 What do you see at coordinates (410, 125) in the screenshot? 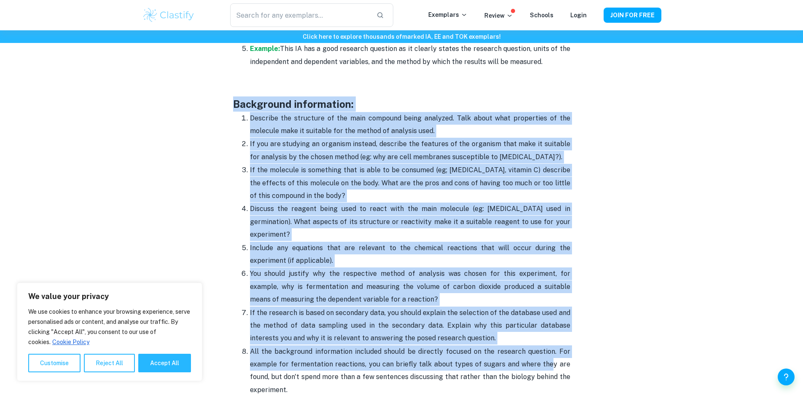
I see `p: Describe the structure of the main compound being analyzed. Talk about what properties of the mol...` at bounding box center [410, 125].